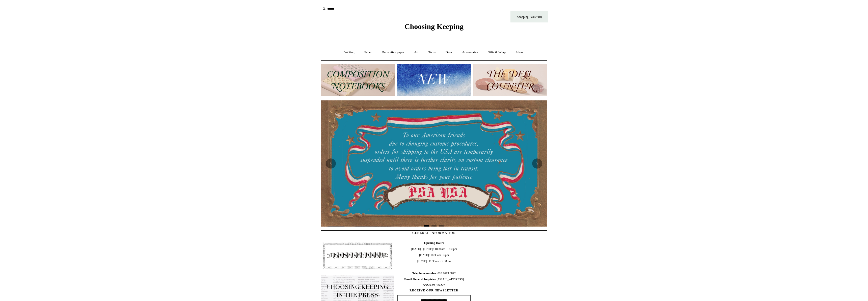 The width and height of the screenshot is (868, 301). I want to click on img: New.jpg__PID:f73bdf93-380a-4a35-bcfe-7823039498e1, so click(434, 80).